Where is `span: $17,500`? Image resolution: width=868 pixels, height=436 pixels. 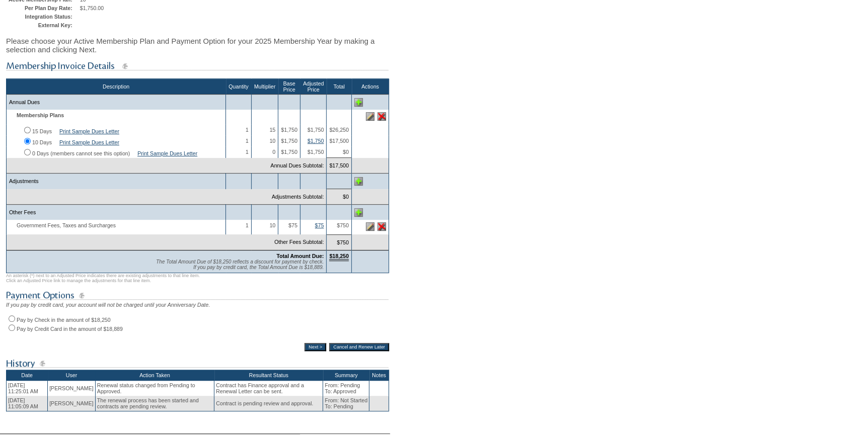 span: $17,500 is located at coordinates (339, 141).